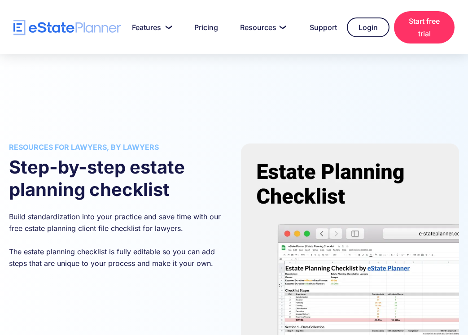  What do you see at coordinates (67, 27) in the screenshot?
I see `a: home` at bounding box center [67, 27].